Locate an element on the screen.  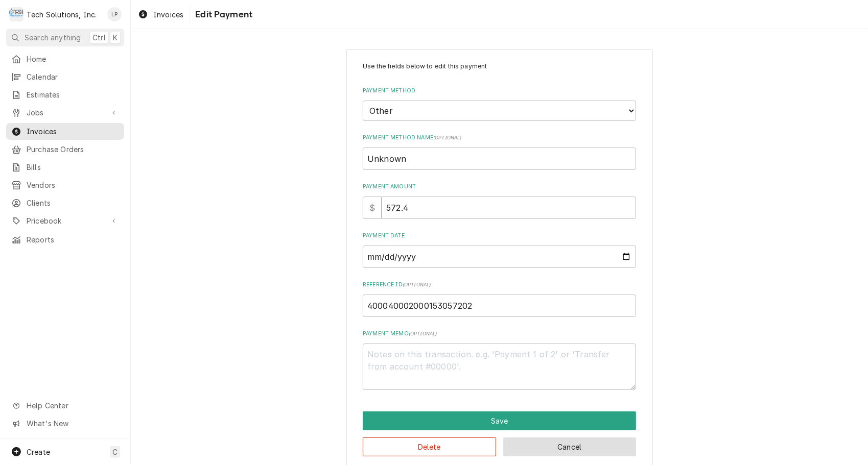
span: Create is located at coordinates (38, 452).